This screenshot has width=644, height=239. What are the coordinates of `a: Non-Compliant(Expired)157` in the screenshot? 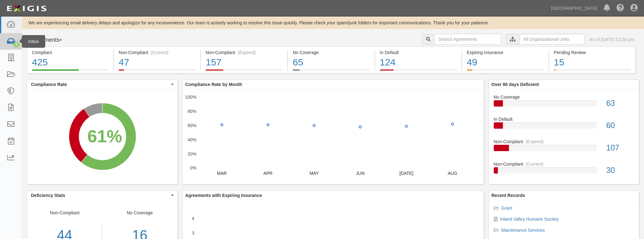 It's located at (244, 72).